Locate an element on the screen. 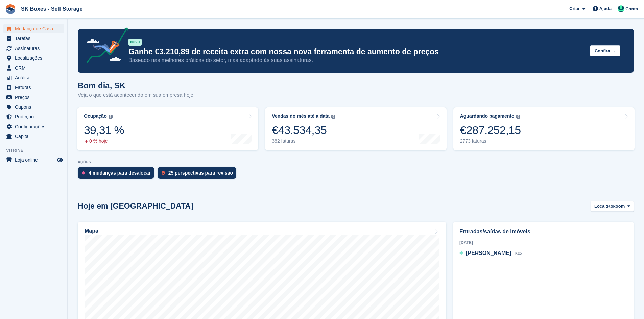  div: Ocupação is located at coordinates (95, 116).